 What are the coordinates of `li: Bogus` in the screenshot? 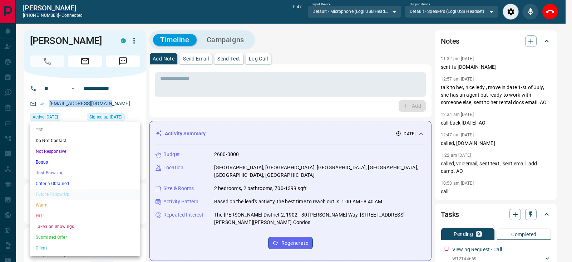 It's located at (85, 162).